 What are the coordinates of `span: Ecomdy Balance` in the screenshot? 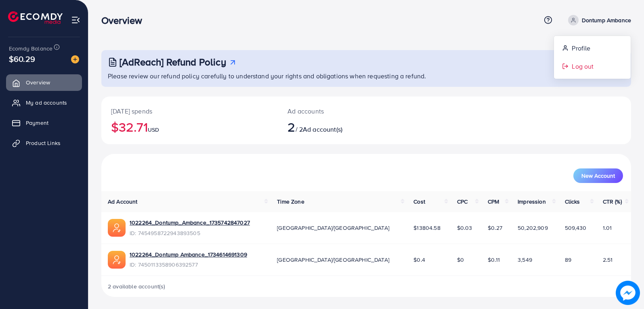 It's located at (31, 48).